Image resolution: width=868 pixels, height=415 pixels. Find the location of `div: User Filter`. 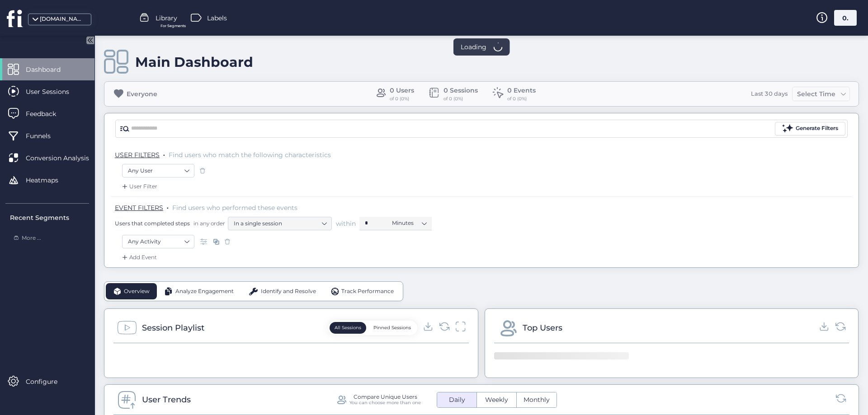

div: User Filter is located at coordinates (139, 187).